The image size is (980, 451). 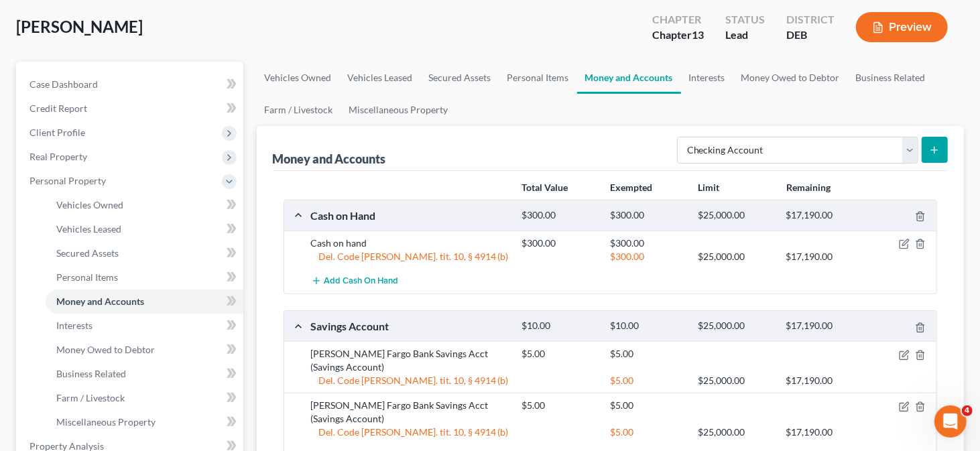 I want to click on div: District, so click(x=810, y=19).